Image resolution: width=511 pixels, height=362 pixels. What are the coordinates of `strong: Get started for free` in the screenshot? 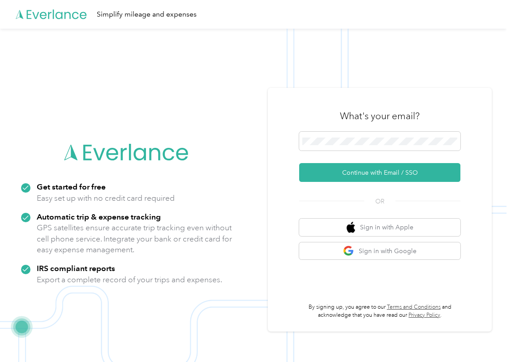 It's located at (71, 186).